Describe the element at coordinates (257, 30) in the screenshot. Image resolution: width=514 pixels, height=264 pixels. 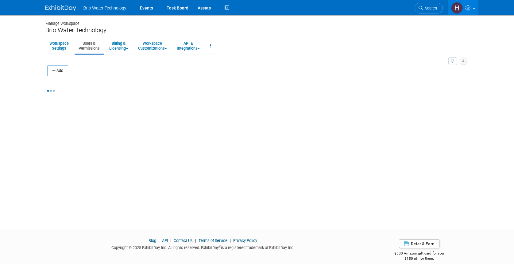
I see `div: Brio Water Technology` at that location.